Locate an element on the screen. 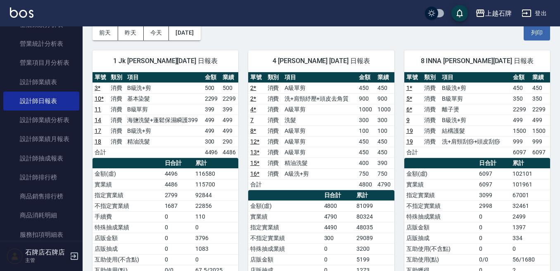  td: 102101 is located at coordinates (530, 174).